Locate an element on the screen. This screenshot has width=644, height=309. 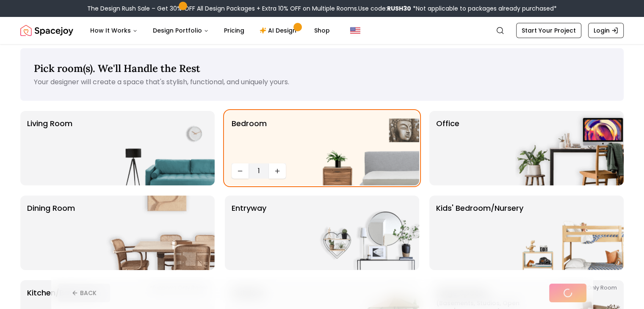
a: AI Design is located at coordinates (279, 31).